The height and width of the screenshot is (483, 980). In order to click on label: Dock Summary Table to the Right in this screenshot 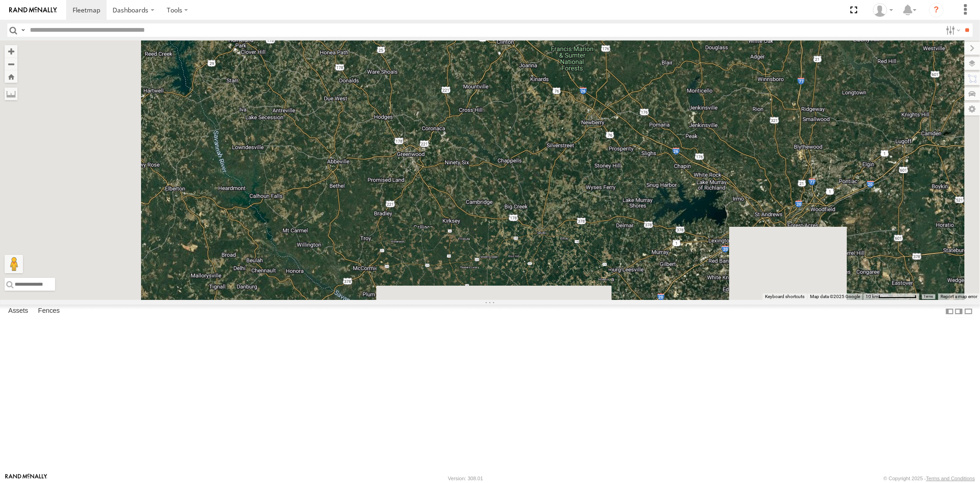, I will do `click(959, 311)`.